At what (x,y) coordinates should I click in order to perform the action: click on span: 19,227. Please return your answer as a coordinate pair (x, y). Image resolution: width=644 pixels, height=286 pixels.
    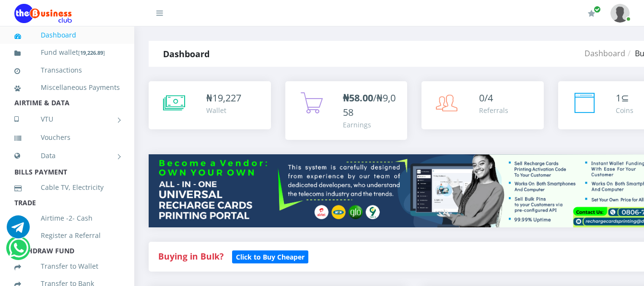
    Looking at the image, I should click on (227, 98).